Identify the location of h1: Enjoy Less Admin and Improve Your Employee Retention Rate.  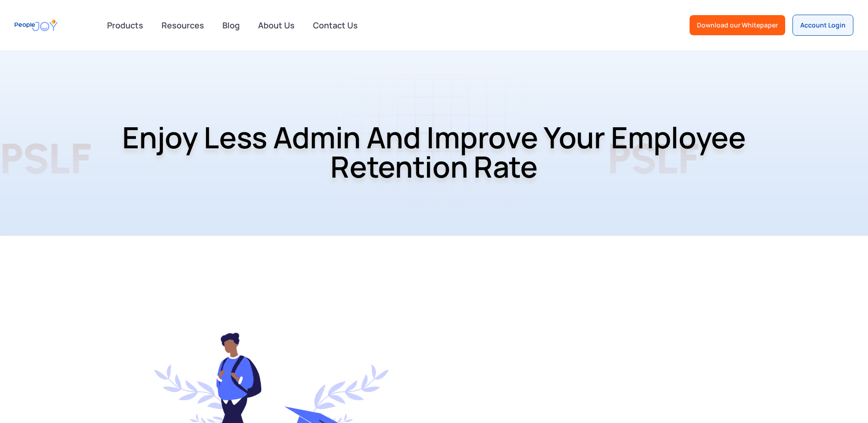
(434, 152).